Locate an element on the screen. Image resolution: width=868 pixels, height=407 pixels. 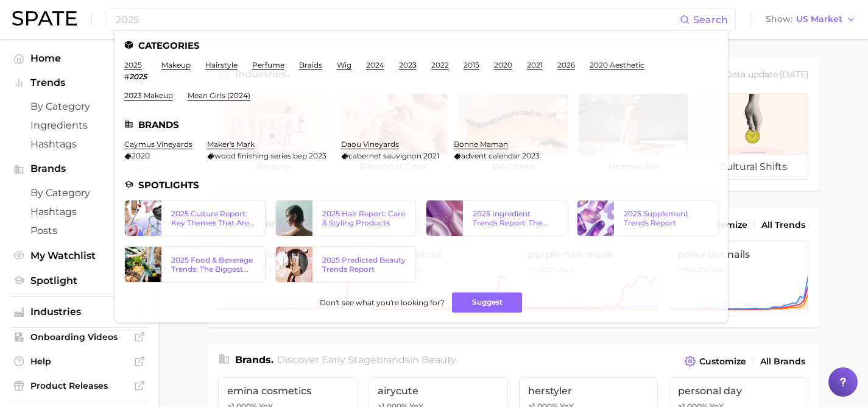
a: Home is located at coordinates (79, 58).